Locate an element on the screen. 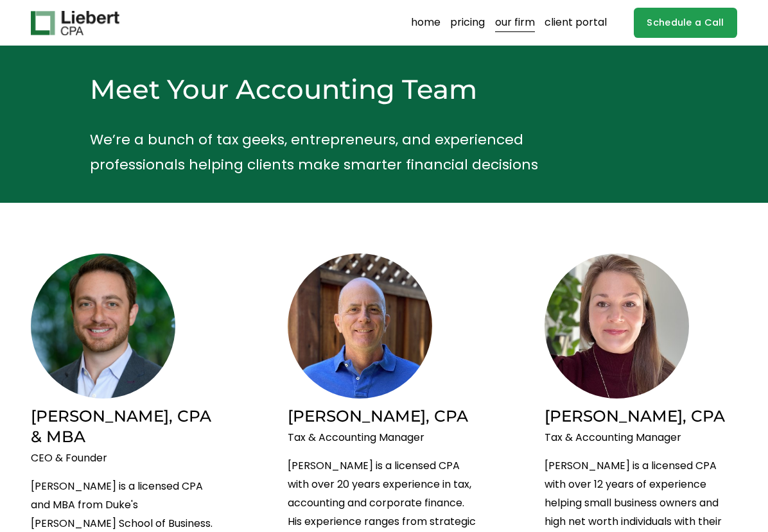 The height and width of the screenshot is (532, 768). a: Schedule a Call is located at coordinates (685, 23).